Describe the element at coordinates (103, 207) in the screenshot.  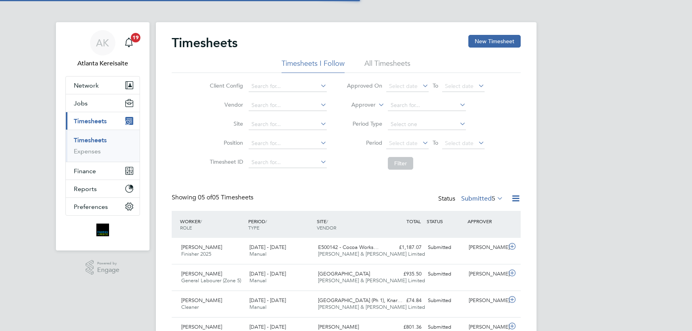
I see `button: Preferences` at that location.